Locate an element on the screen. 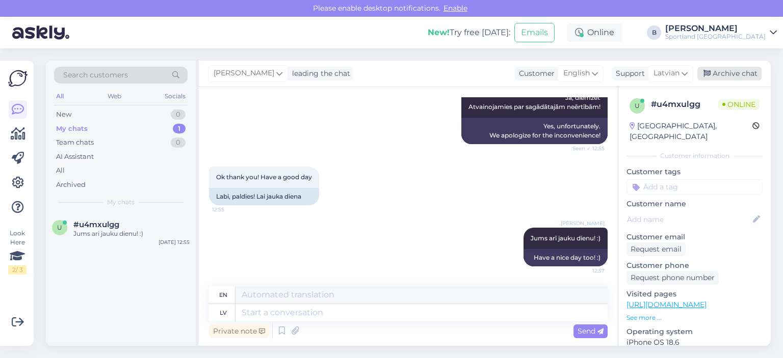 This screenshot has width=783, height=358. p: Operating system is located at coordinates (694, 332).